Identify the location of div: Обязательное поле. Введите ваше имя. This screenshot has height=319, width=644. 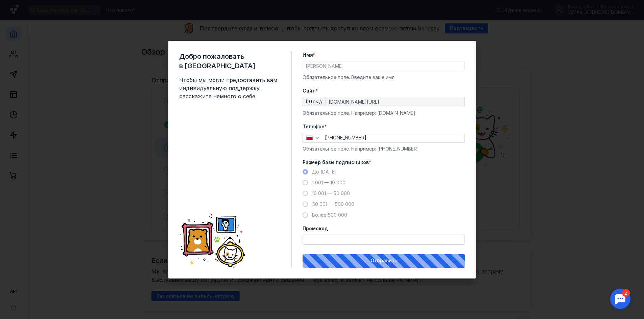
(384, 77).